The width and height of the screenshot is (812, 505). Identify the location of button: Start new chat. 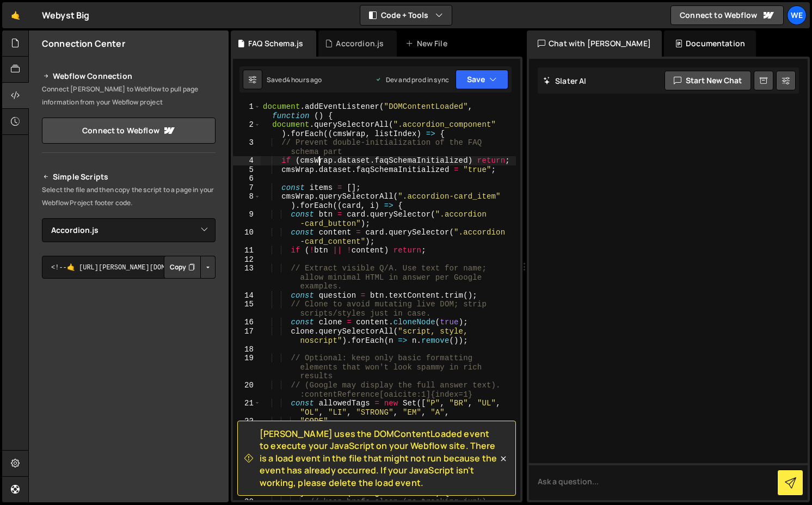
(708, 80).